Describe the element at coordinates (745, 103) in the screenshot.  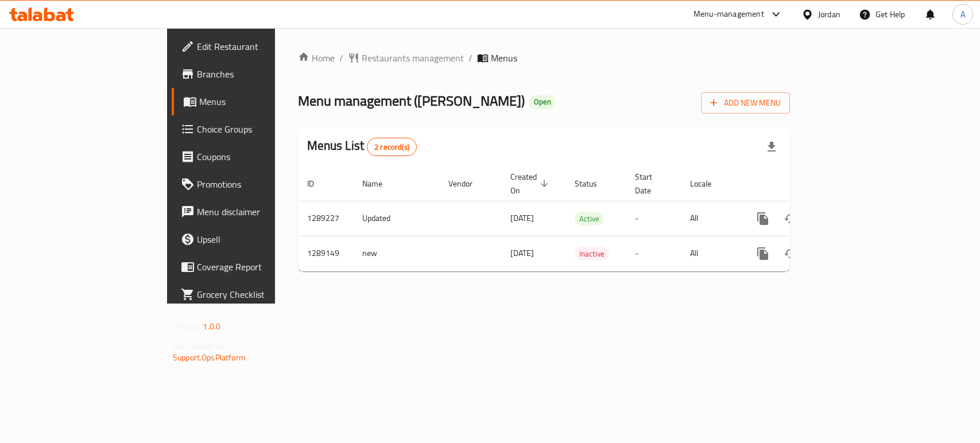
I see `button: Add New Menu` at that location.